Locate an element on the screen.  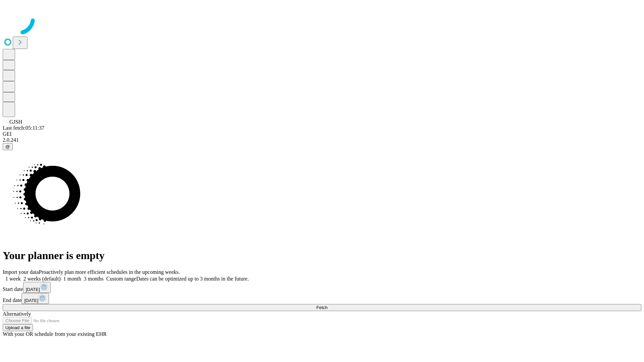
h1: Your planner is empty is located at coordinates (322, 255).